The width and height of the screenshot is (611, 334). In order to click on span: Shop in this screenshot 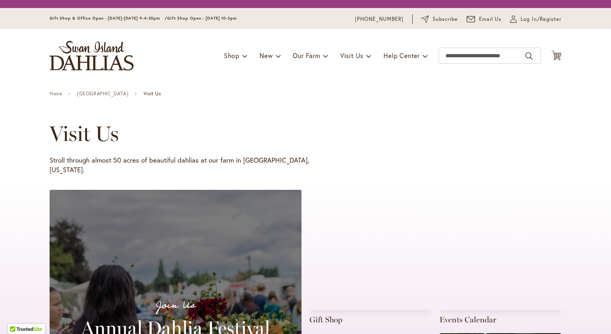, I will do `click(232, 55)`.